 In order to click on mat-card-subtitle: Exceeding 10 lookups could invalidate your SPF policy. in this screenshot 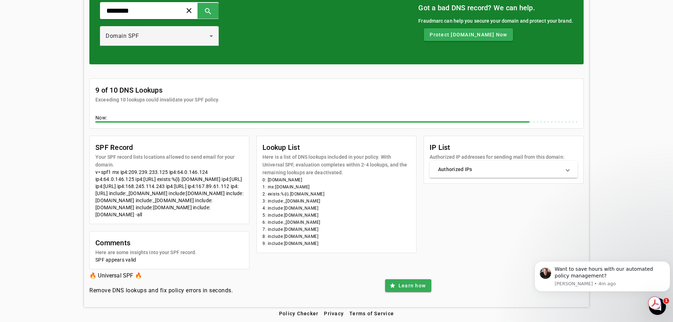, I will do `click(157, 100)`.